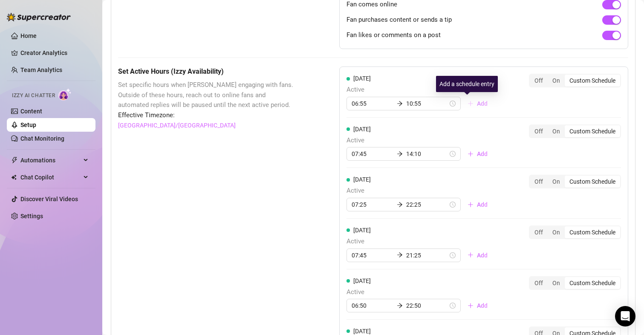 The width and height of the screenshot is (644, 335). Describe the element at coordinates (207, 72) in the screenshot. I see `h5: Set Active Hours (Izzy Availability)` at that location.